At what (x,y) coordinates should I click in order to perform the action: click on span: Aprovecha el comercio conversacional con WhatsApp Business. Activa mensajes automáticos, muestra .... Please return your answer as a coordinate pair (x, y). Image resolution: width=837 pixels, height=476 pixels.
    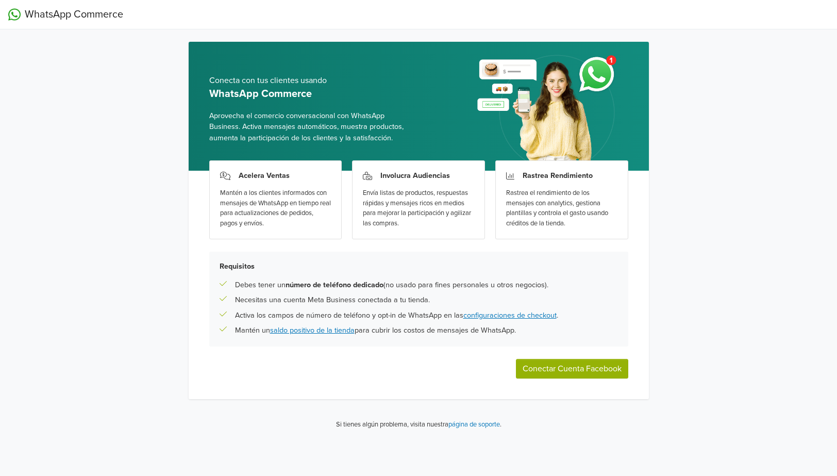
    Looking at the image, I should click on (310, 127).